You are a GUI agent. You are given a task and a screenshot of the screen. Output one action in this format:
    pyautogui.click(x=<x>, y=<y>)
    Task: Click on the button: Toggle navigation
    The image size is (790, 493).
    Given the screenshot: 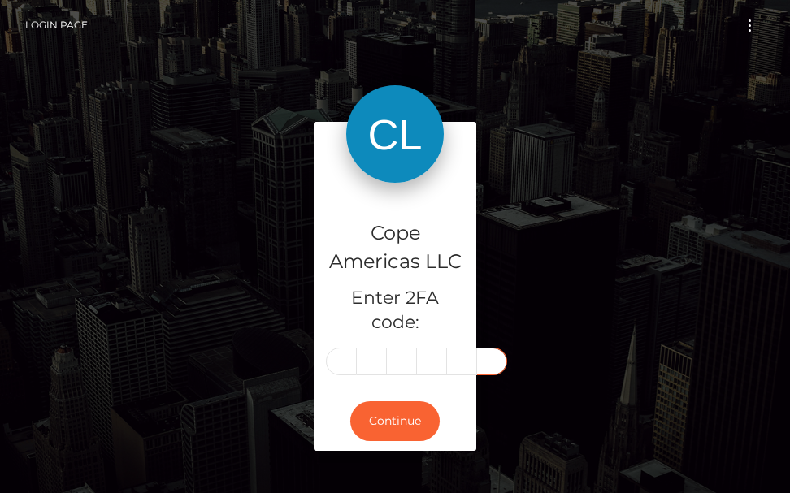 What is the action you would take?
    pyautogui.click(x=749, y=25)
    